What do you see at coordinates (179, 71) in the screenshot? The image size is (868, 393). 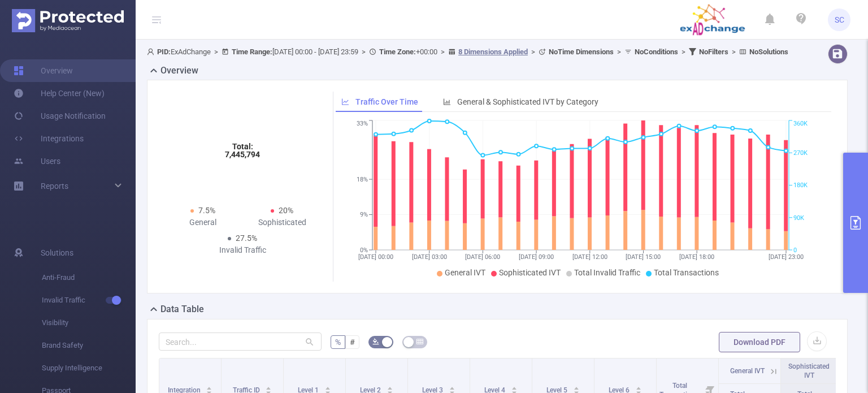 I see `h2: Overview` at bounding box center [179, 71].